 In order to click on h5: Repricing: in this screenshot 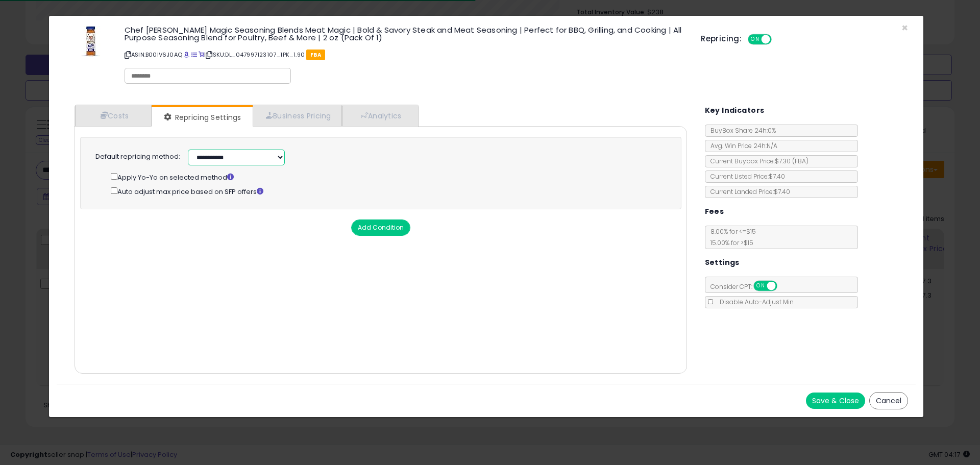, I will do `click(722, 39)`.